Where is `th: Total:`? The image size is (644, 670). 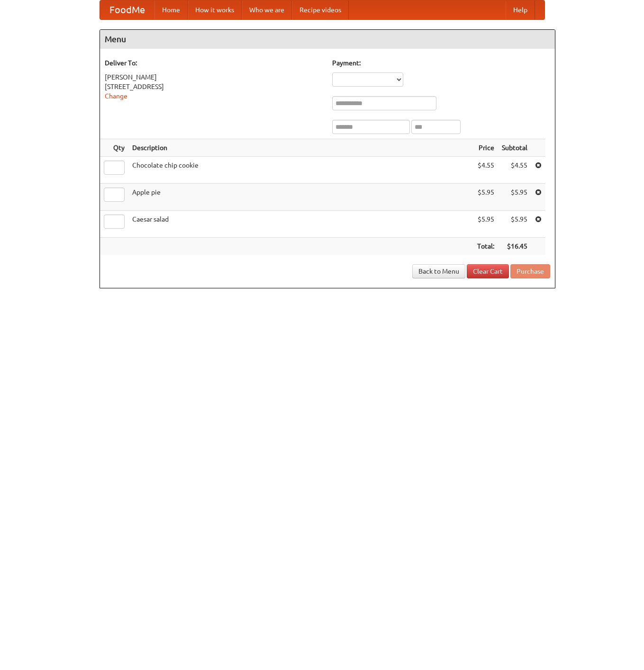
th: Total: is located at coordinates (486, 246).